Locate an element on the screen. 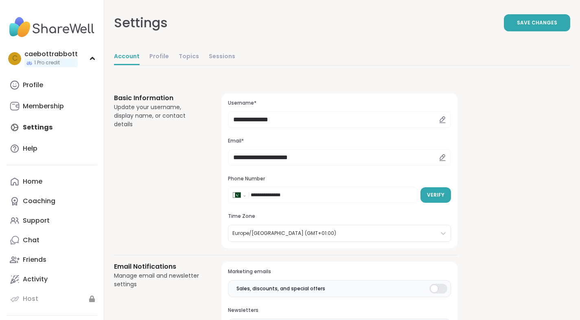 This screenshot has width=580, height=320. div: Support is located at coordinates (36, 221).